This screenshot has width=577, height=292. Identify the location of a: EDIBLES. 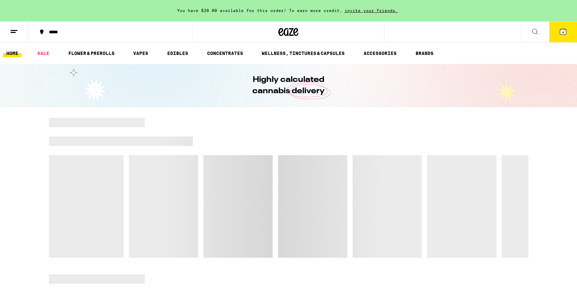
(177, 53).